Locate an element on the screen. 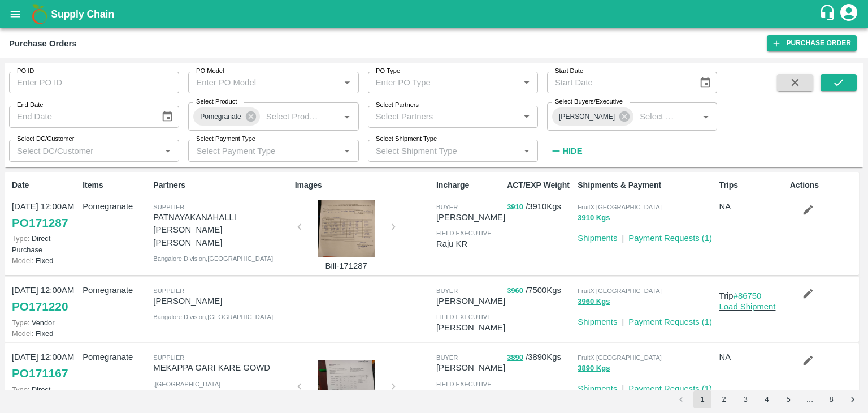 The width and height of the screenshot is (868, 413). input: Select Shipment Type is located at coordinates (444, 150).